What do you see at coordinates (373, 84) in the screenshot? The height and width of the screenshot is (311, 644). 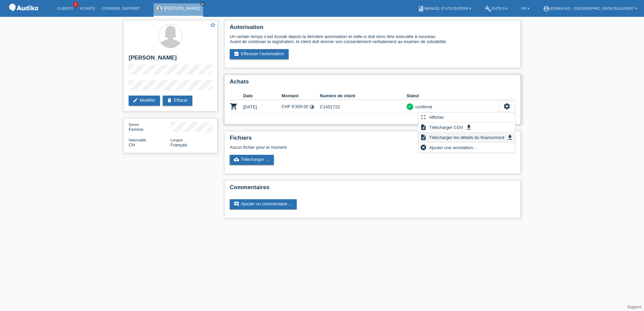 I see `h2: Achats` at bounding box center [373, 84].